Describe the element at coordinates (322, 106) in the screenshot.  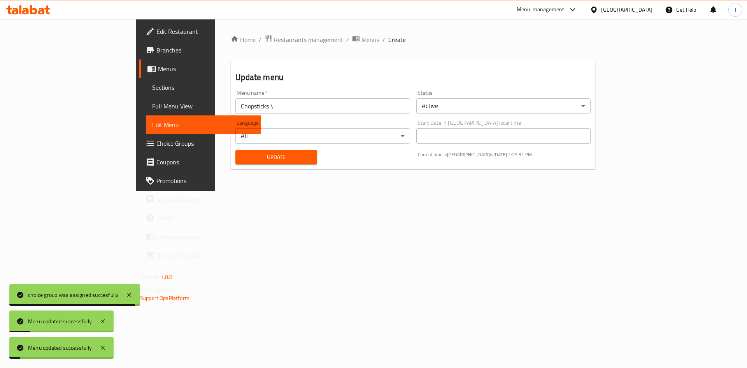
I see `input: Please enter Menu name` at that location.